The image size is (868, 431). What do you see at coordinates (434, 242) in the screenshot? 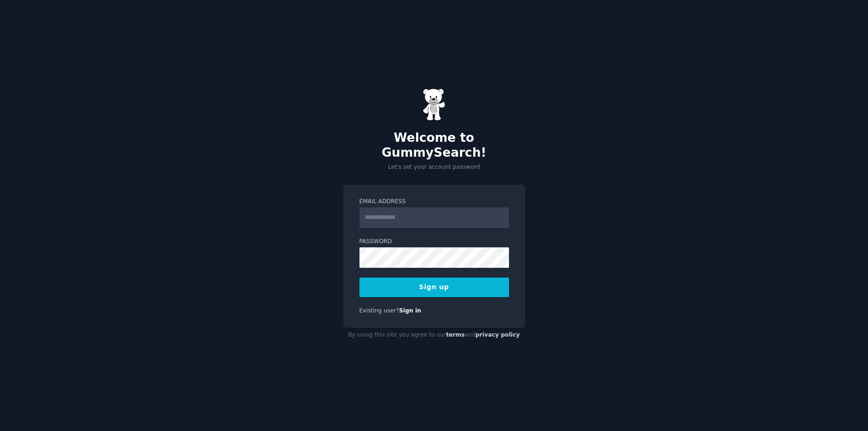
I see `label: Password` at bounding box center [434, 242].